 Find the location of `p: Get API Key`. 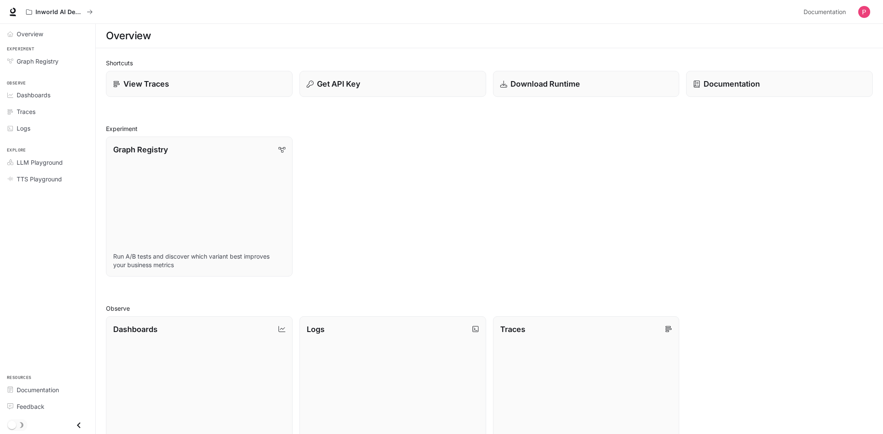

p: Get API Key is located at coordinates (338, 84).